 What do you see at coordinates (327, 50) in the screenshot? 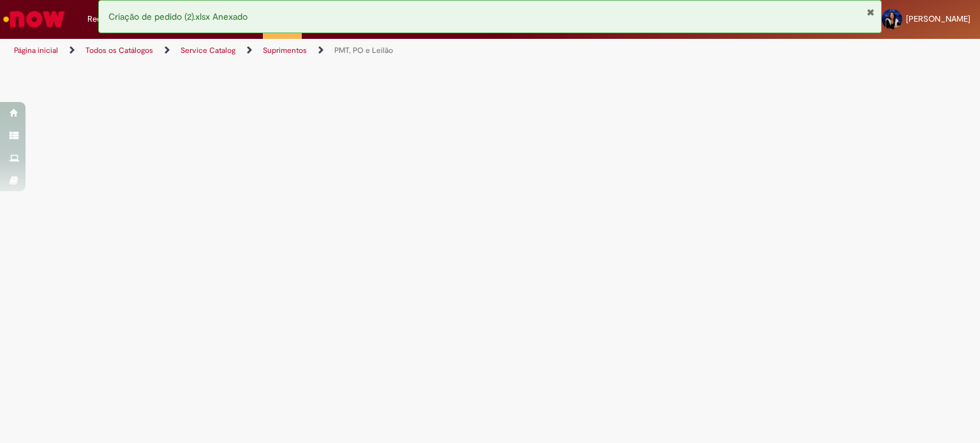
I see `ul: Trilhas de página` at bounding box center [327, 50].